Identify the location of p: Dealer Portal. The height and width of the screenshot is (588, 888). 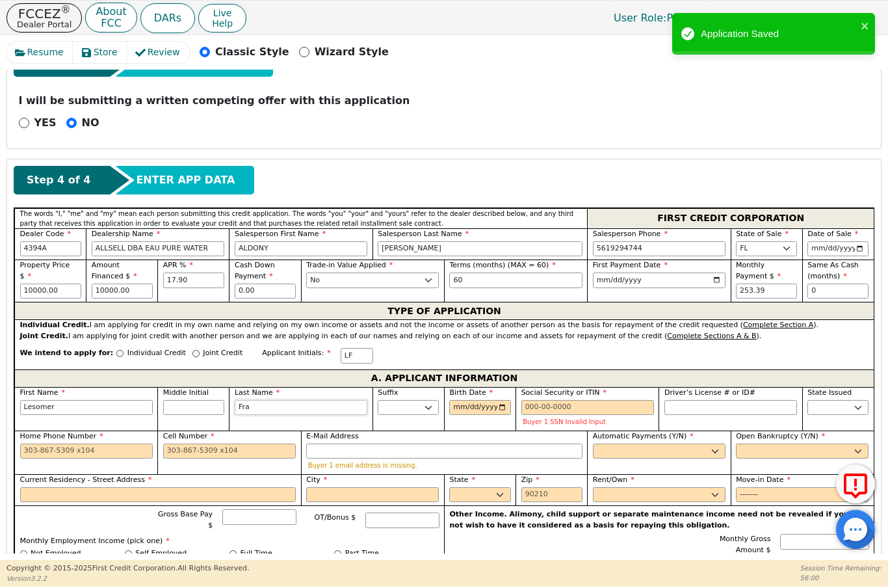
(44, 24).